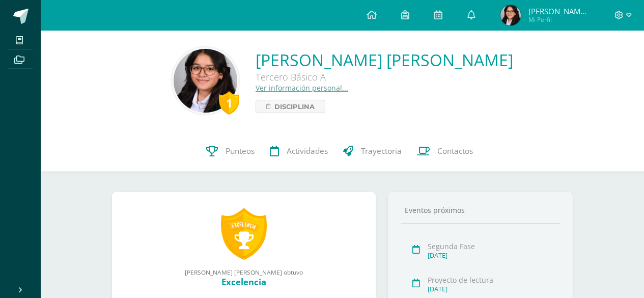  What do you see at coordinates (559, 19) in the screenshot?
I see `span: Mi Perfil` at bounding box center [559, 19].